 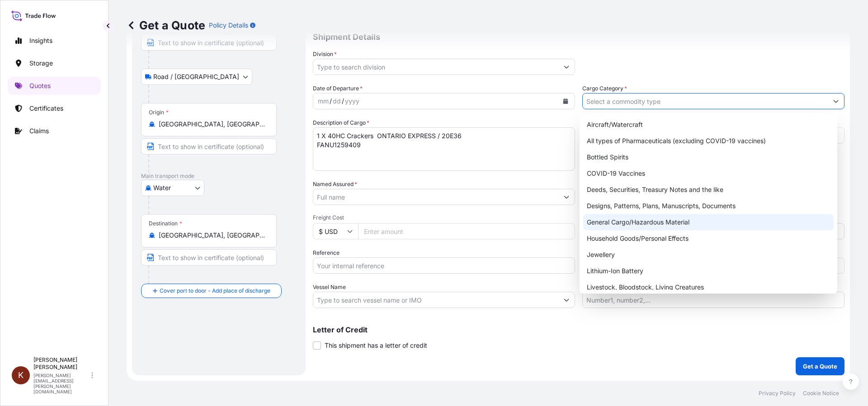 I want to click on input: Type to search vessel name or IMO, so click(x=436, y=300).